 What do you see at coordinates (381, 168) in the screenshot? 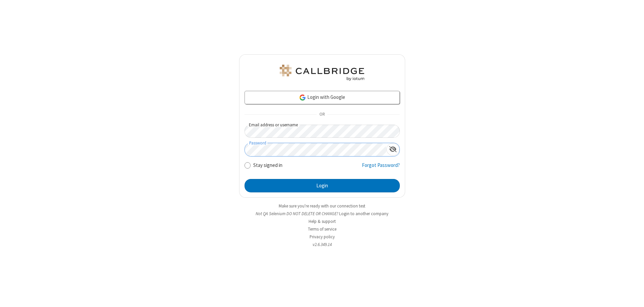
I see `a: Forgot Password?` at bounding box center [381, 168].